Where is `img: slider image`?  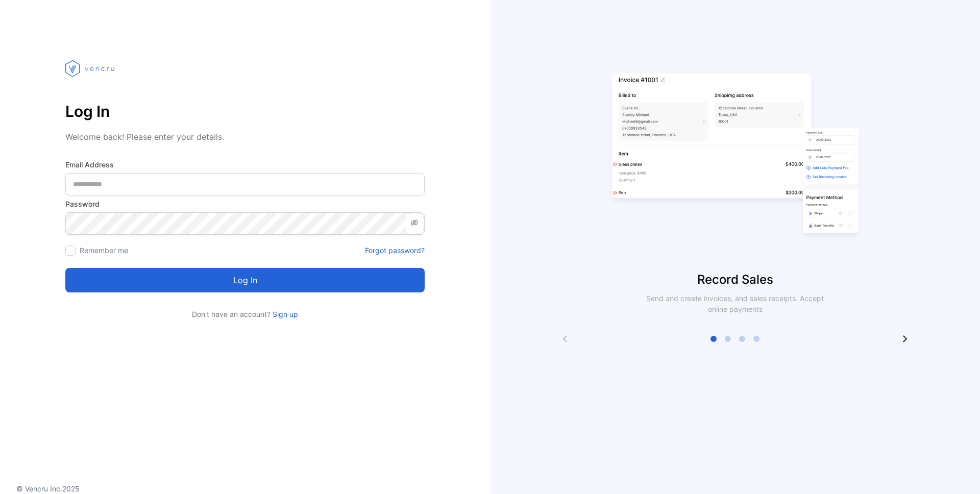 img: slider image is located at coordinates (735, 155).